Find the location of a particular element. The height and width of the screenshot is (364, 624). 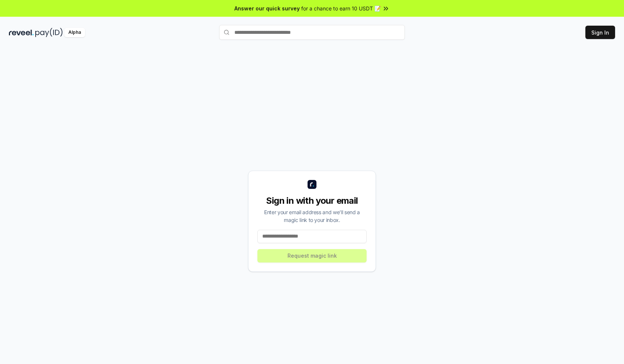

img: pay_id is located at coordinates (49, 33).